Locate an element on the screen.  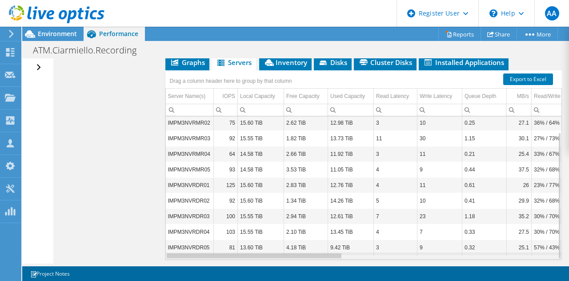
td: Column Free Capacity, Value 2.83 TiB is located at coordinates (306, 185).